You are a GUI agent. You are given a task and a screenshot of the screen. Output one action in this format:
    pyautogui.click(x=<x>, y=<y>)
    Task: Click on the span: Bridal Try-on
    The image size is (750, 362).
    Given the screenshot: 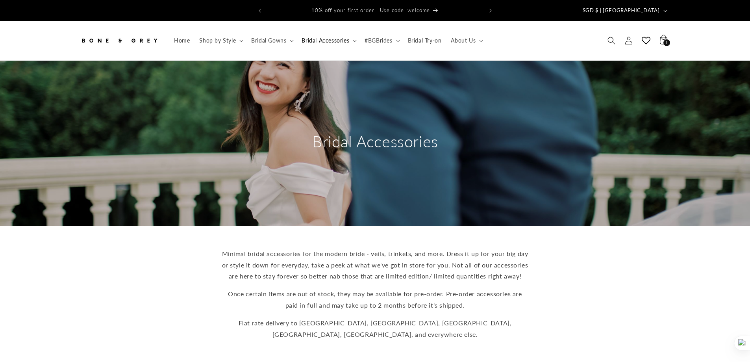 What is the action you would take?
    pyautogui.click(x=425, y=41)
    